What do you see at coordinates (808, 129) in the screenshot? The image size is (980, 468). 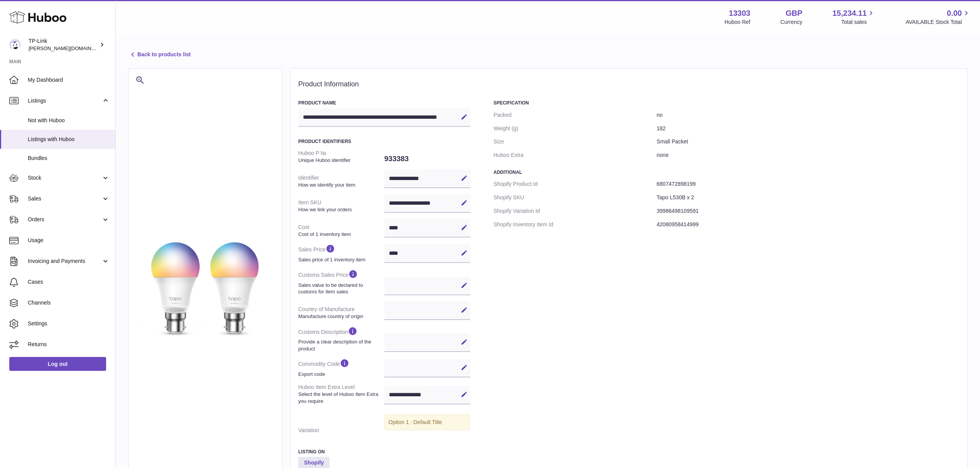 I see `dd: 182` at bounding box center [808, 129].